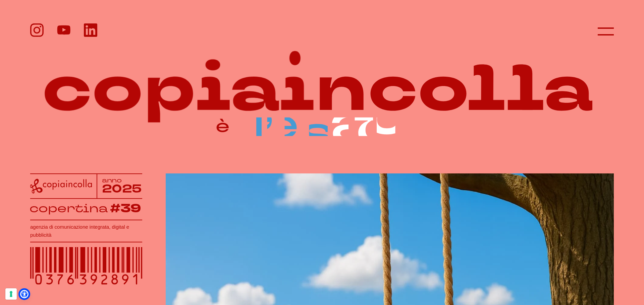 This screenshot has width=644, height=305. What do you see at coordinates (11, 294) in the screenshot?
I see `button: Le tue preferenze relative al consenso per le tecnologie di tracciamento` at bounding box center [11, 294].